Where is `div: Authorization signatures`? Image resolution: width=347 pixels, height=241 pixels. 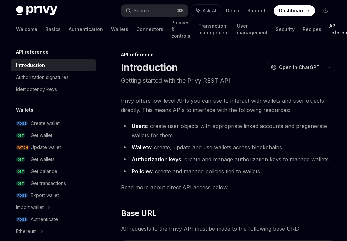 div: Authorization signatures is located at coordinates (42, 77).